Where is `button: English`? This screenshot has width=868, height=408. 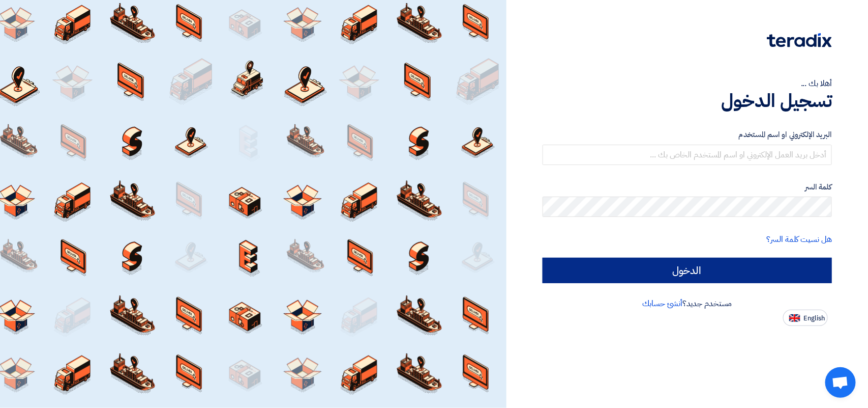
button: English is located at coordinates (805, 317).